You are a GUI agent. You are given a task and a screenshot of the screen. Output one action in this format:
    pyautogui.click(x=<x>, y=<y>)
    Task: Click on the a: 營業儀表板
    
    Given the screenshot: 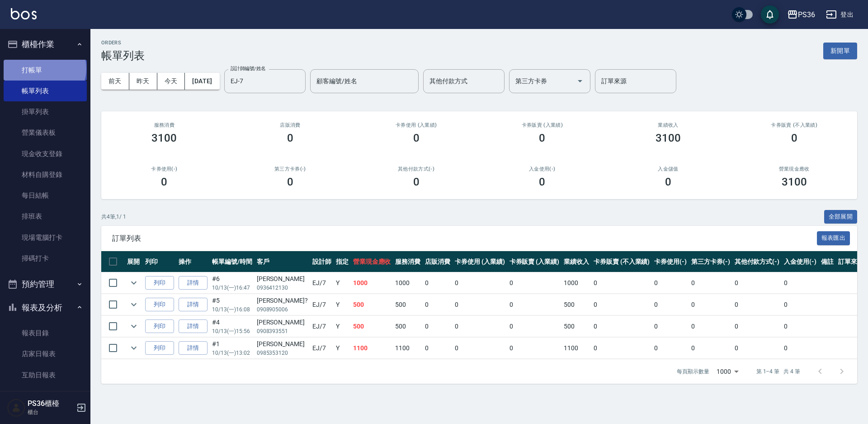 What is the action you would take?
    pyautogui.click(x=45, y=133)
    